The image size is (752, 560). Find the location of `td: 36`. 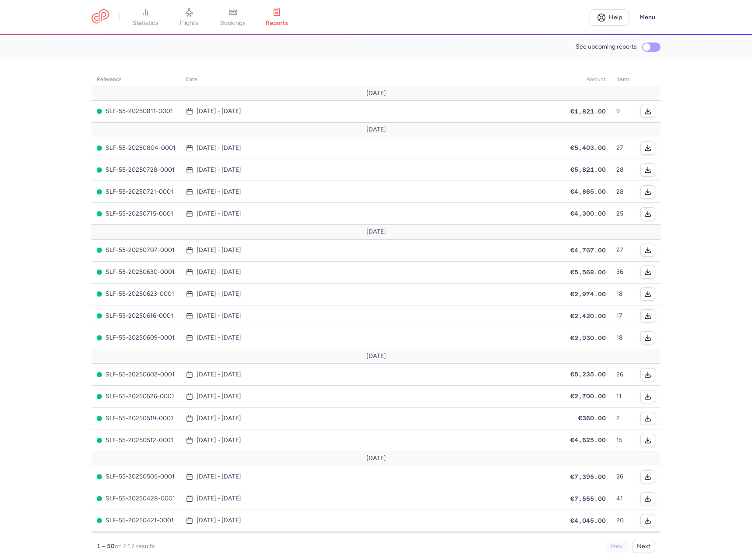

td: 36 is located at coordinates (623, 272).